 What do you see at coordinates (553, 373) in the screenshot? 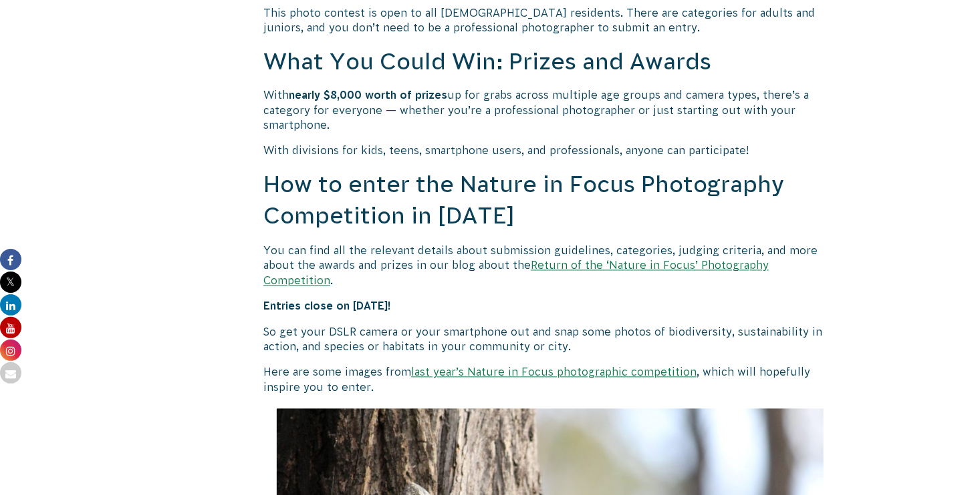
I see `a: last year’s Nature in Focus photographic competition` at bounding box center [553, 373].